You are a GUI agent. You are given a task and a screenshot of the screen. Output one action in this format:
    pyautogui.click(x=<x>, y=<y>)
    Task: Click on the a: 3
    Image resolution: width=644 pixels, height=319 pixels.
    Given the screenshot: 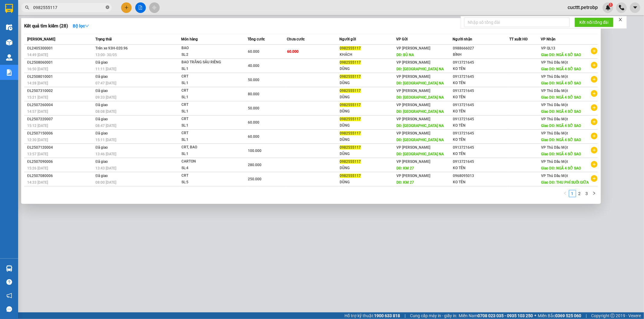 What is the action you would take?
    pyautogui.click(x=587, y=194)
    